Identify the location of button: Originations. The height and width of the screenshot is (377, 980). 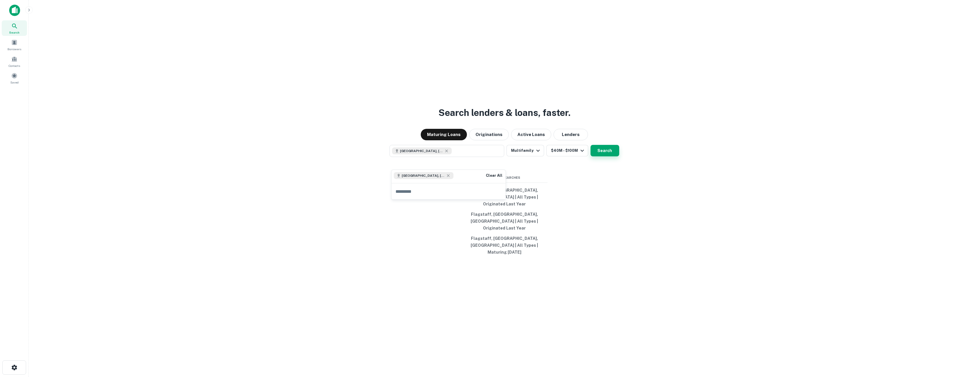
(489, 135).